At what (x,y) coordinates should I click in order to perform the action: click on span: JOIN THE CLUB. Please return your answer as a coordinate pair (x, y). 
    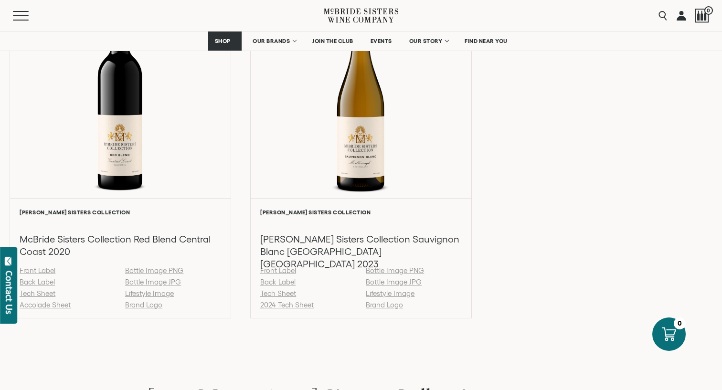
    Looking at the image, I should click on (333, 41).